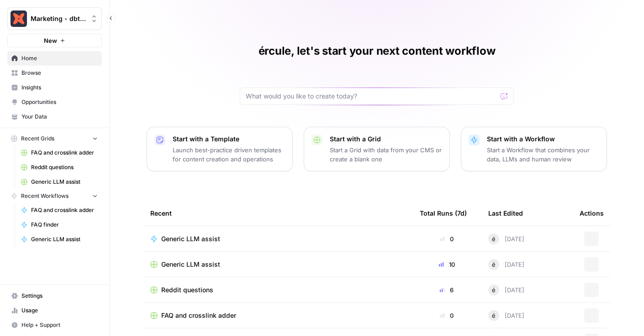 This screenshot has width=644, height=336. What do you see at coordinates (447, 290) in the screenshot?
I see `div: 6` at bounding box center [447, 290].